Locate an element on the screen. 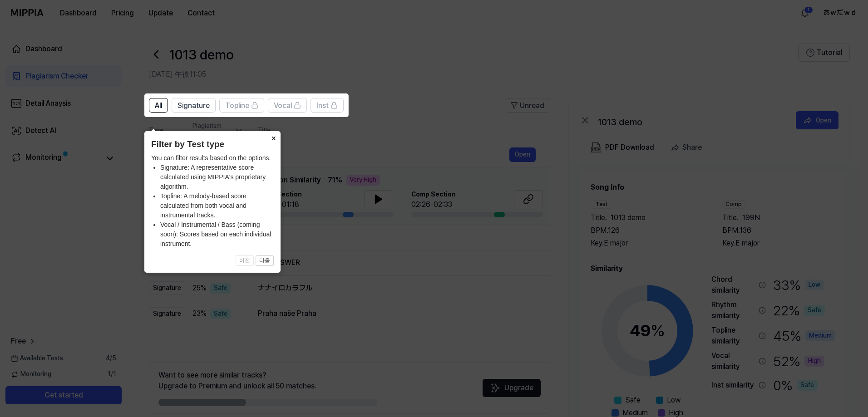  button: Vocal is located at coordinates (288, 105).